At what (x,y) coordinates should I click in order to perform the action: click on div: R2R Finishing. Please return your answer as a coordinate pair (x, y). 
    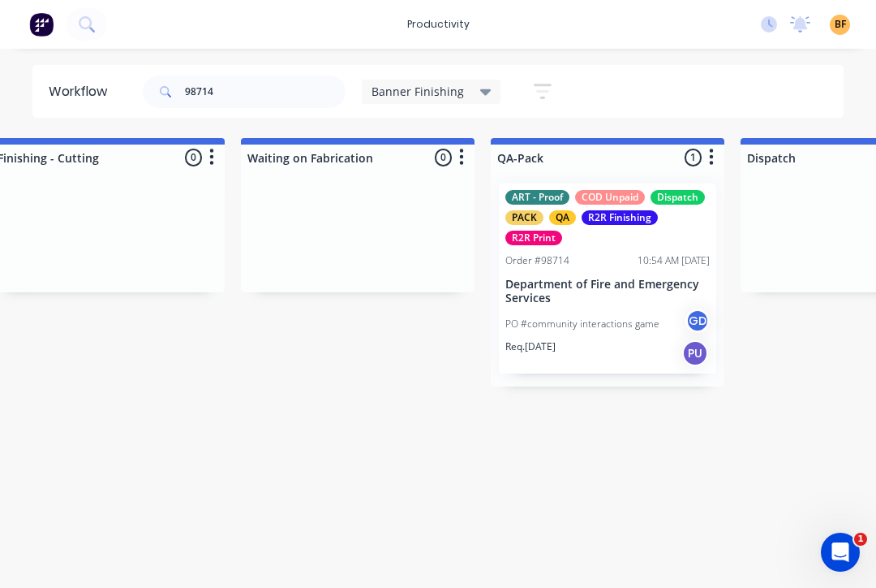
    Looking at the image, I should click on (620, 218).